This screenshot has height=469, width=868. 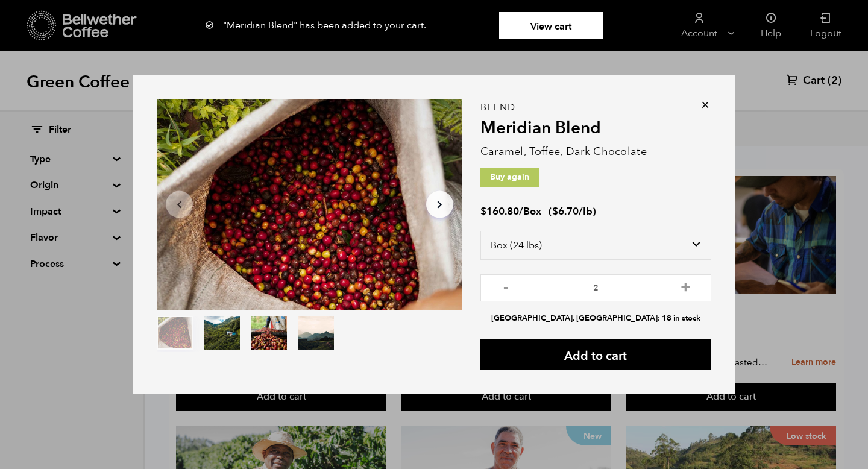 I want to click on button: Add to cart, so click(x=595, y=355).